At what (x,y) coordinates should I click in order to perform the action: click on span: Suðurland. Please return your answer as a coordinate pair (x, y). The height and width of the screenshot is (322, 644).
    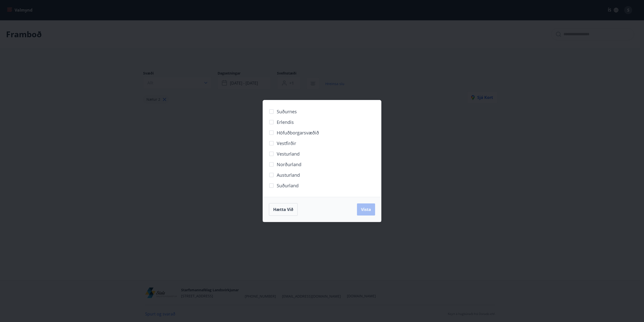
    Looking at the image, I should click on (288, 186).